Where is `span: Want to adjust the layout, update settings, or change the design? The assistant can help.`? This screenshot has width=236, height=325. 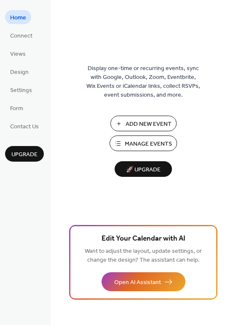 span: Want to adjust the layout, update settings, or change the design? The assistant can help. is located at coordinates (143, 256).